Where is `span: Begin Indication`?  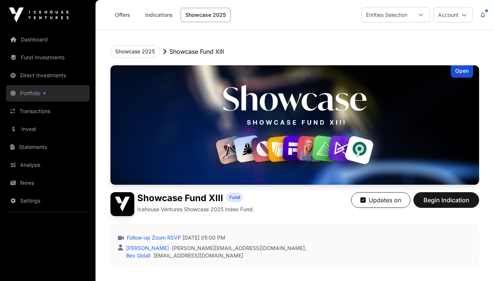
span: Begin Indication is located at coordinates (446, 200).